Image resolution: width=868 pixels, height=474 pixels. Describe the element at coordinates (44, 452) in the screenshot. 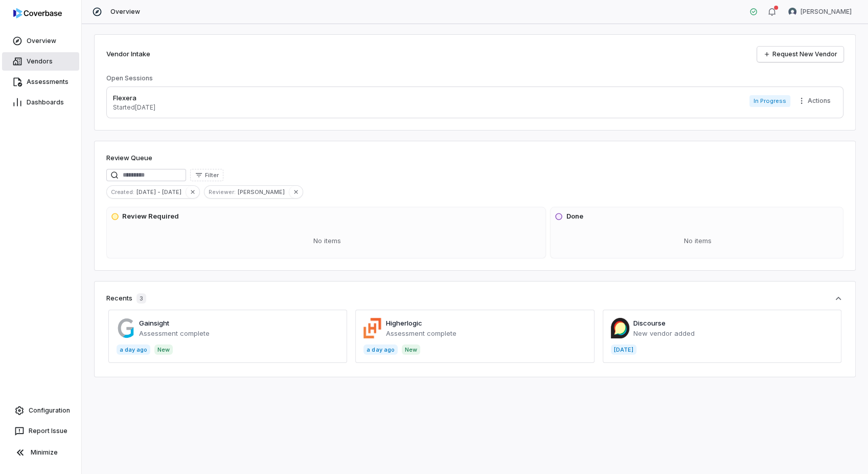

I see `span: Minimize` at that location.